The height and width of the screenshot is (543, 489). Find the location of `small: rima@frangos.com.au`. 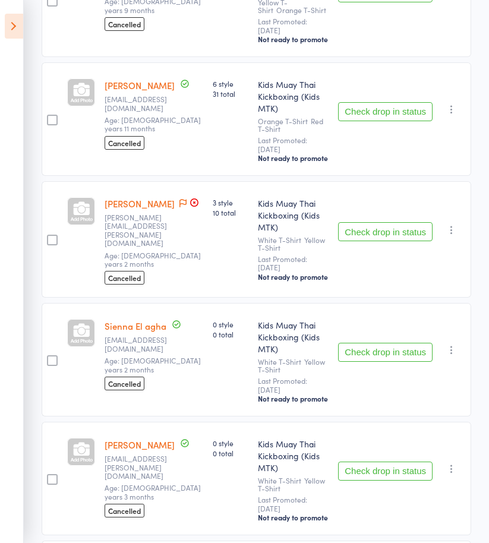

small: rima@frangos.com.au is located at coordinates (143, 467).